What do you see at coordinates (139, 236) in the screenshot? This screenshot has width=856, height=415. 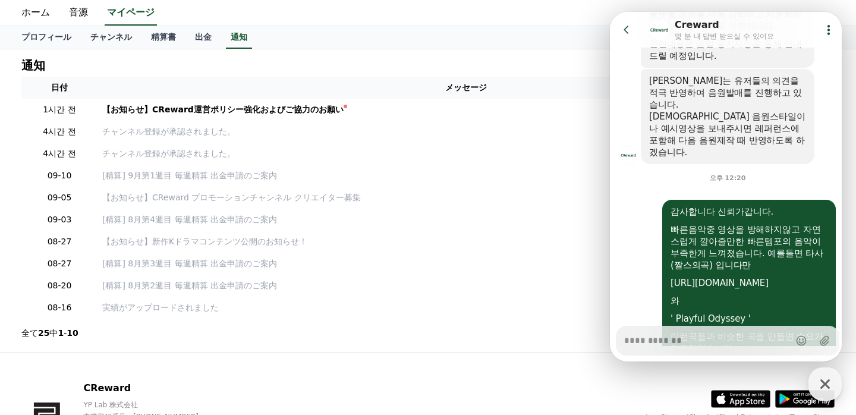 I see `div: 빠른음악중 영상을 방해하지않고 자연스럽게 깔아줄만한 빠른템포의 음악이 부족한게 느껴졌습니다. 예를들면 타사 (짤스의곡) 입니다만` at bounding box center [139, 236].